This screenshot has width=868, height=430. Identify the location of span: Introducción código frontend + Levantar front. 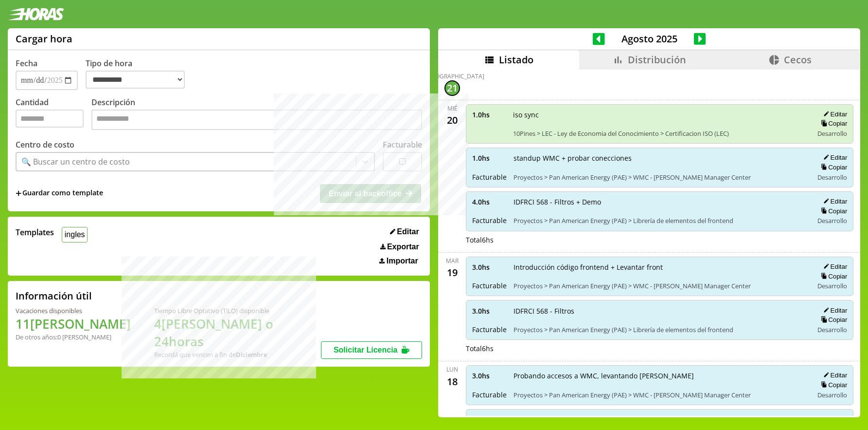
(660, 267).